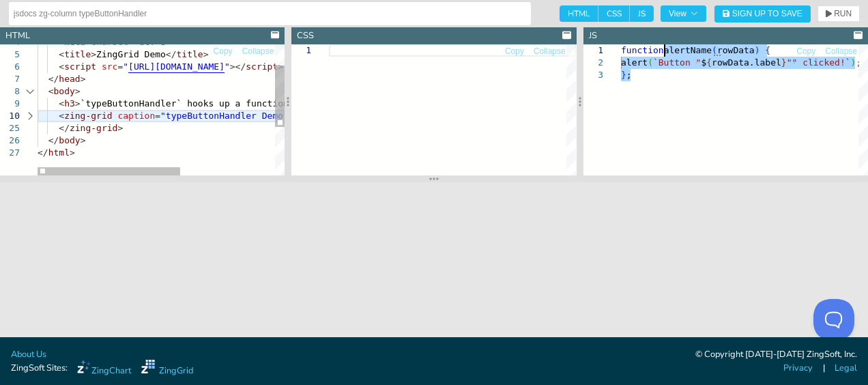  What do you see at coordinates (305, 35) in the screenshot?
I see `div: CSS` at bounding box center [305, 35].